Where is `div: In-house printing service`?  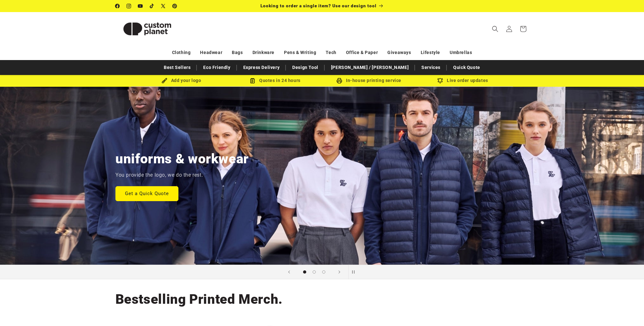
div: In-house printing service is located at coordinates (369, 81).